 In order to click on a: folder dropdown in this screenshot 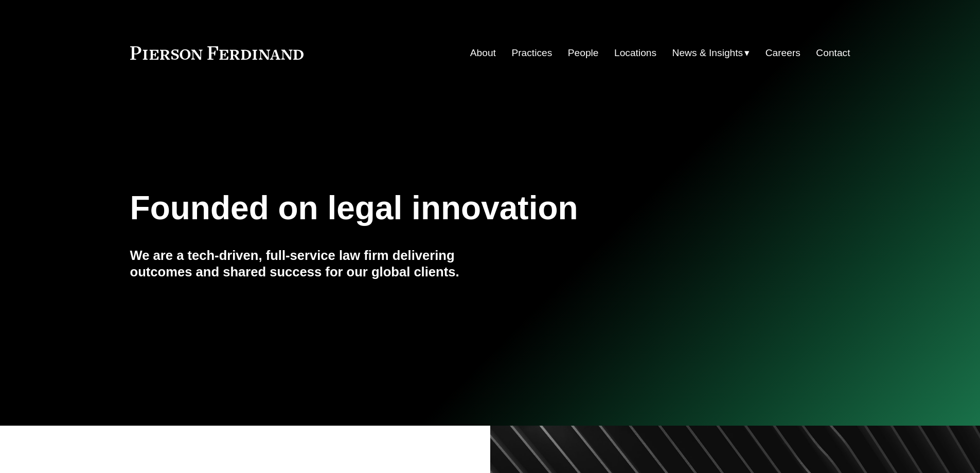, I will do `click(711, 53)`.